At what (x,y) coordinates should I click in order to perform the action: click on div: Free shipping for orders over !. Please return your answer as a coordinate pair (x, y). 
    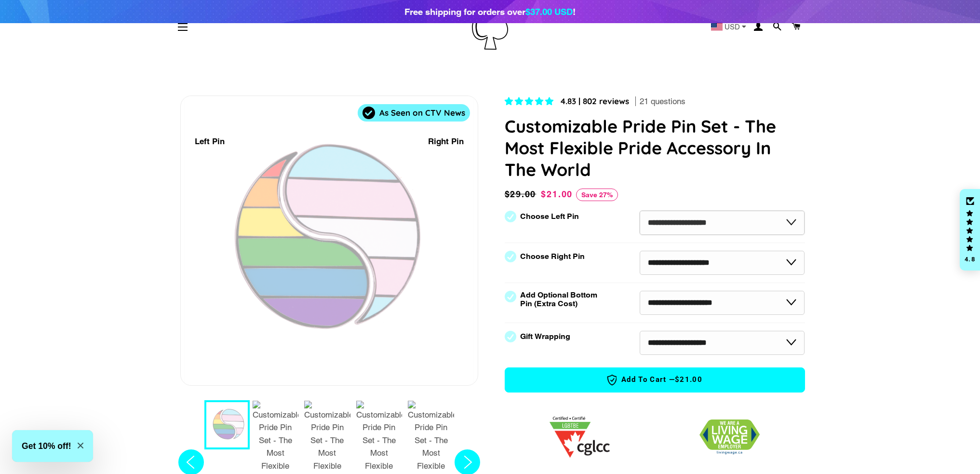
    Looking at the image, I should click on (490, 11).